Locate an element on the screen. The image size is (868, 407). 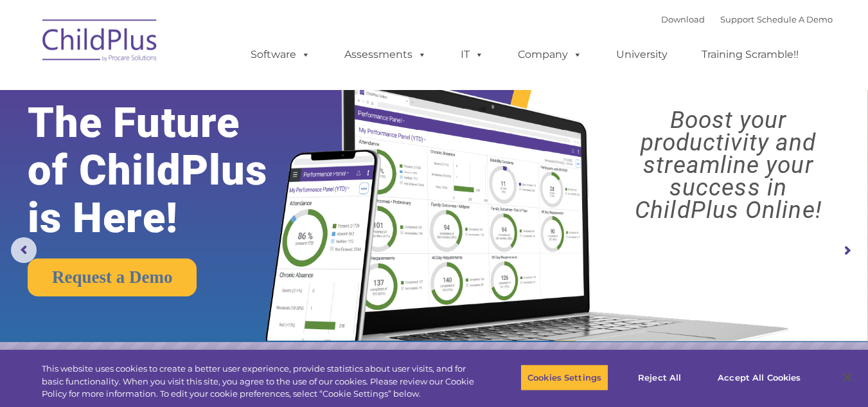
a: Request a Demo is located at coordinates (112, 277).